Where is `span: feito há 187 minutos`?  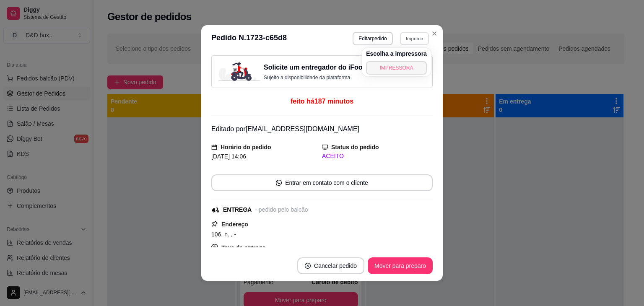
span: feito há 187 minutos is located at coordinates (322, 101).